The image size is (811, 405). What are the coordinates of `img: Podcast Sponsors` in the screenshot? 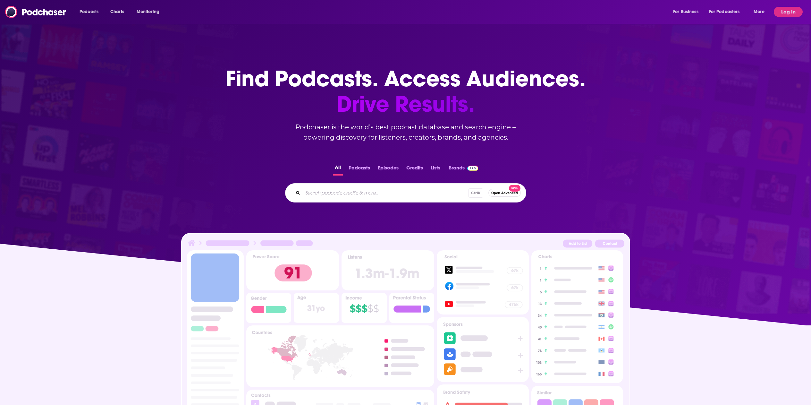 It's located at (483, 349).